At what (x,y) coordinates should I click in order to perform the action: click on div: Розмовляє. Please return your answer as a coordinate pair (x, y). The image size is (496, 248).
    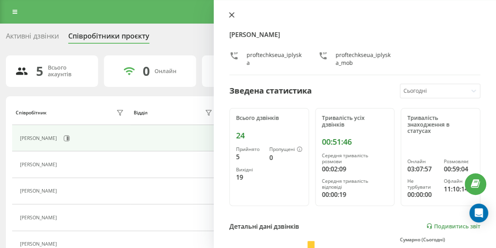
    Looking at the image, I should click on (459, 161).